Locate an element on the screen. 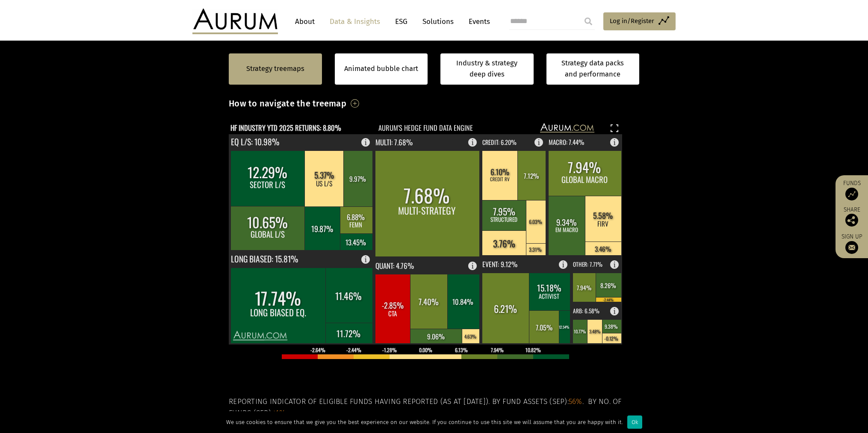  a: Industry & strategy deep dives is located at coordinates (487, 69).